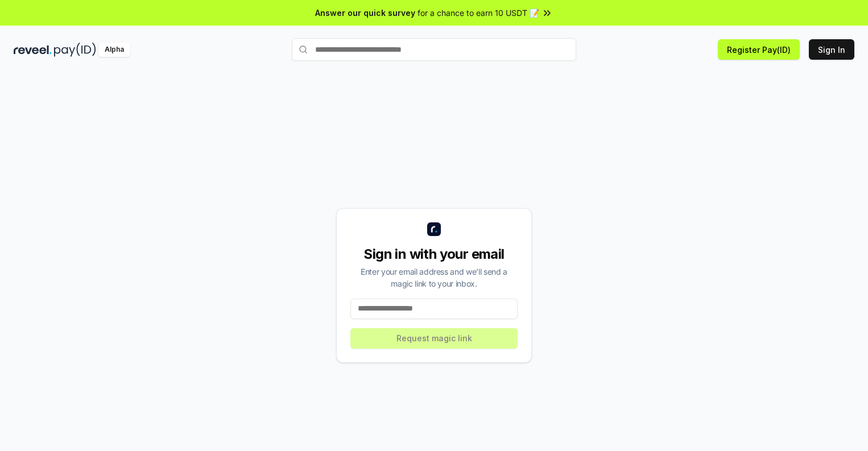 The image size is (868, 451). Describe the element at coordinates (365, 13) in the screenshot. I see `span: Answer our quick survey` at that location.